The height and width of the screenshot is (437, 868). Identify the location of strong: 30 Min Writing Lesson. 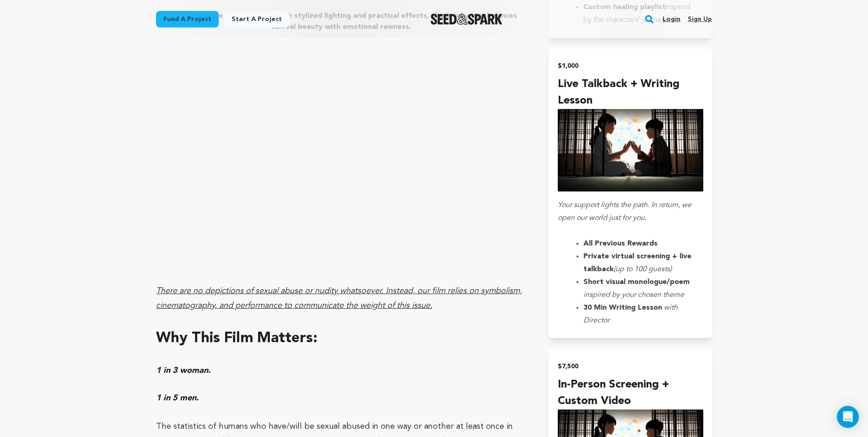
(623, 308).